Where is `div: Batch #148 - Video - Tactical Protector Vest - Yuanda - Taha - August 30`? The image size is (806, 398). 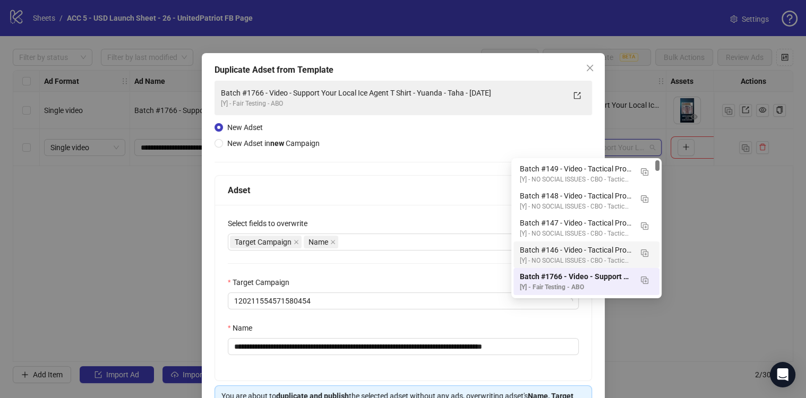
div: Batch #148 - Video - Tactical Protector Vest - Yuanda - Taha - August 30 is located at coordinates (586, 201).